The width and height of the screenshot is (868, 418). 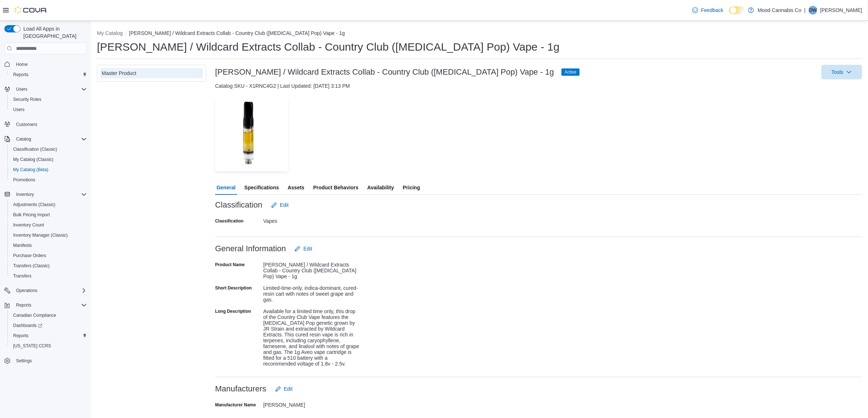 What do you see at coordinates (31, 266) in the screenshot?
I see `span: Transfers (Classic)` at bounding box center [31, 266].